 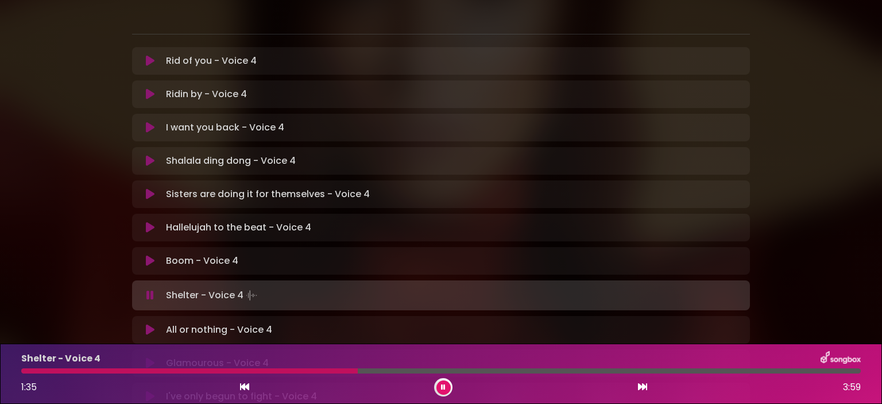 I want to click on img: songbox-logo-white.png, so click(x=841, y=358).